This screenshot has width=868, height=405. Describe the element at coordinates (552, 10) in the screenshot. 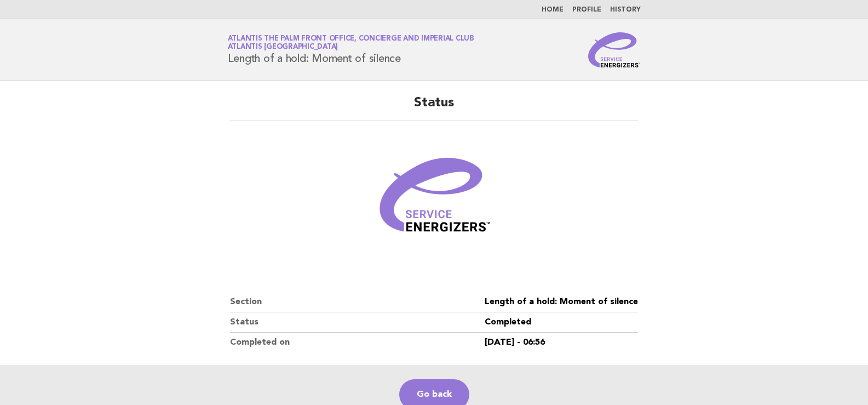

I see `a: Home` at that location.